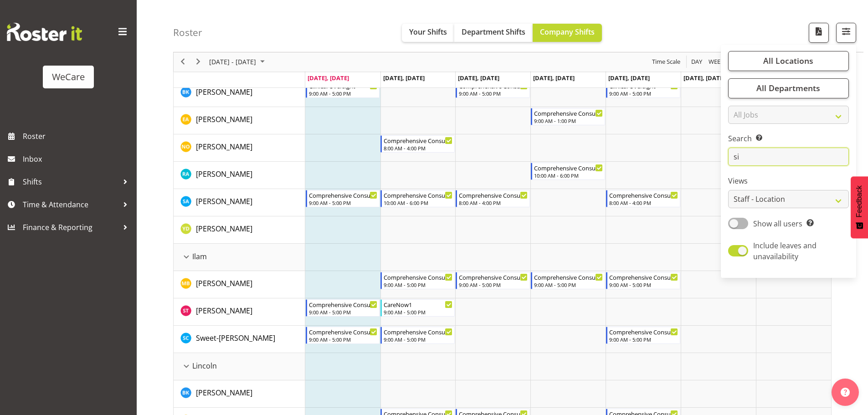  What do you see at coordinates (697, 62) in the screenshot?
I see `button: Timeline Day` at bounding box center [697, 62].